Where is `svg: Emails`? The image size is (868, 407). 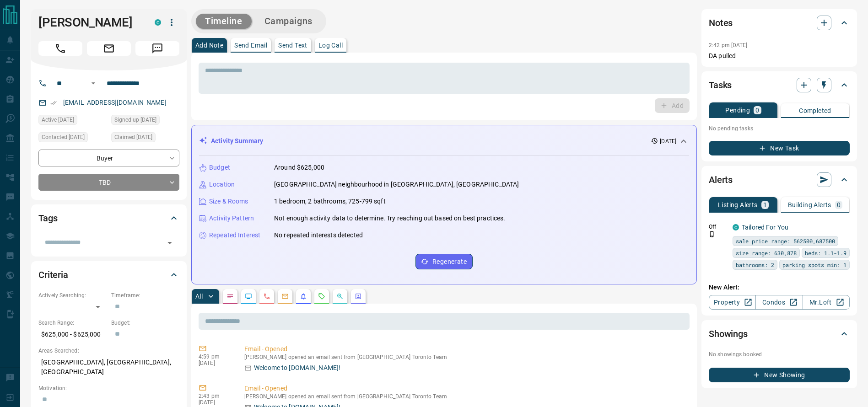
svg: Emails is located at coordinates (285, 296).